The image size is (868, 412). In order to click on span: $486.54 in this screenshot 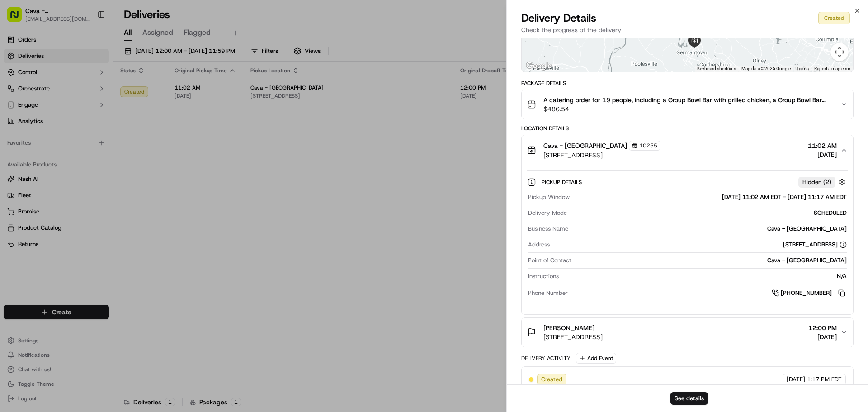, I will do `click(688, 109)`.